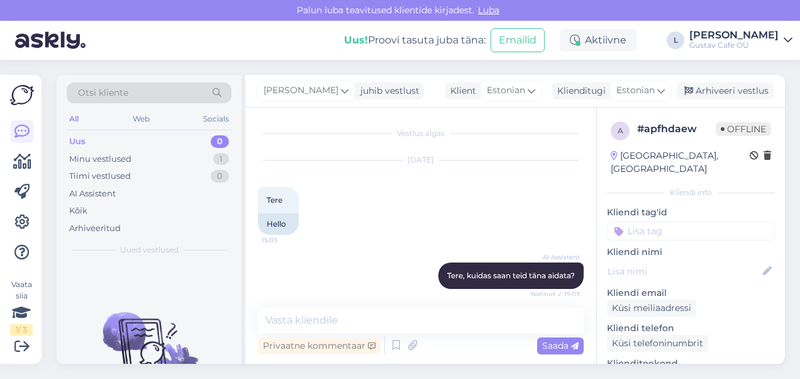 The image size is (800, 379). I want to click on div: Minu vestlused, so click(100, 159).